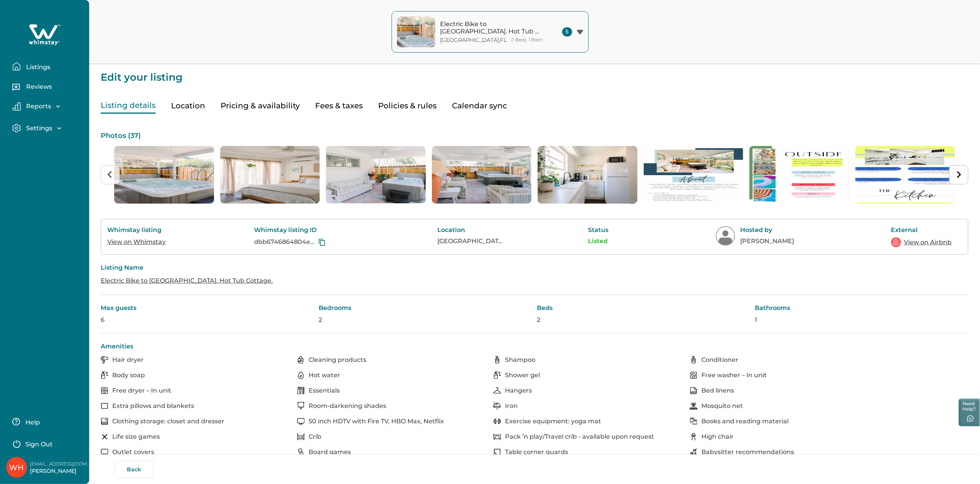  What do you see at coordinates (136, 437) in the screenshot?
I see `p: Life size games` at bounding box center [136, 437].